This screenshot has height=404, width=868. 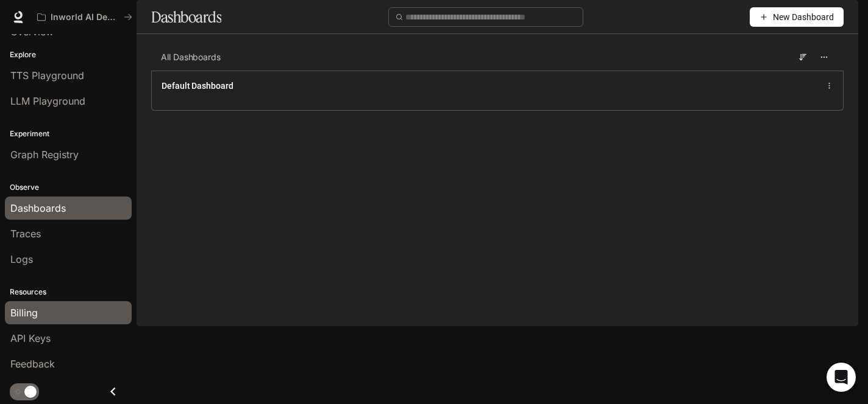 I want to click on span: All Dashboards, so click(x=190, y=57).